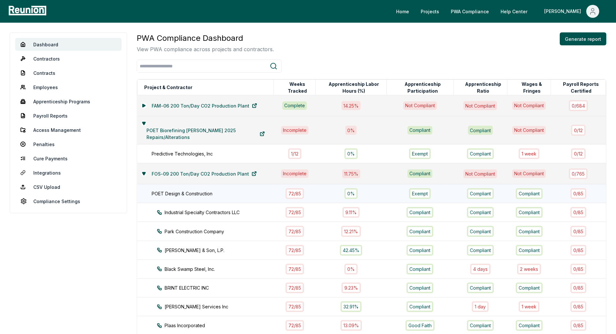 This screenshot has width=616, height=334. What do you see at coordinates (221, 212) in the screenshot?
I see `div: Industrial Specialty Contractors LLC` at bounding box center [221, 212].